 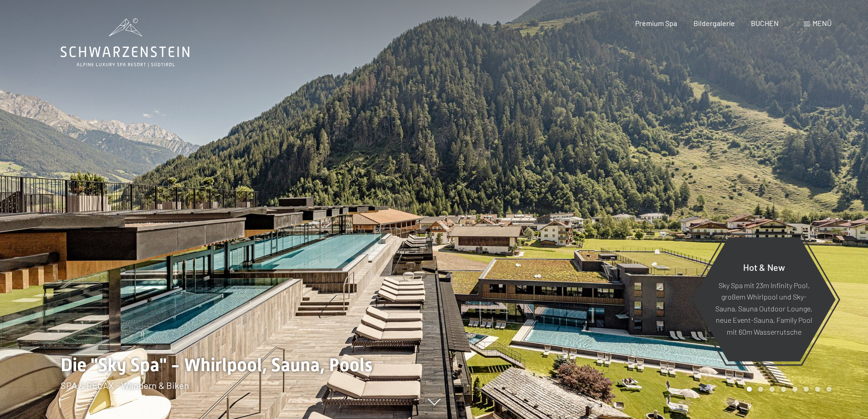 What do you see at coordinates (829, 389) in the screenshot?
I see `div: Carousel Page 8` at bounding box center [829, 389].